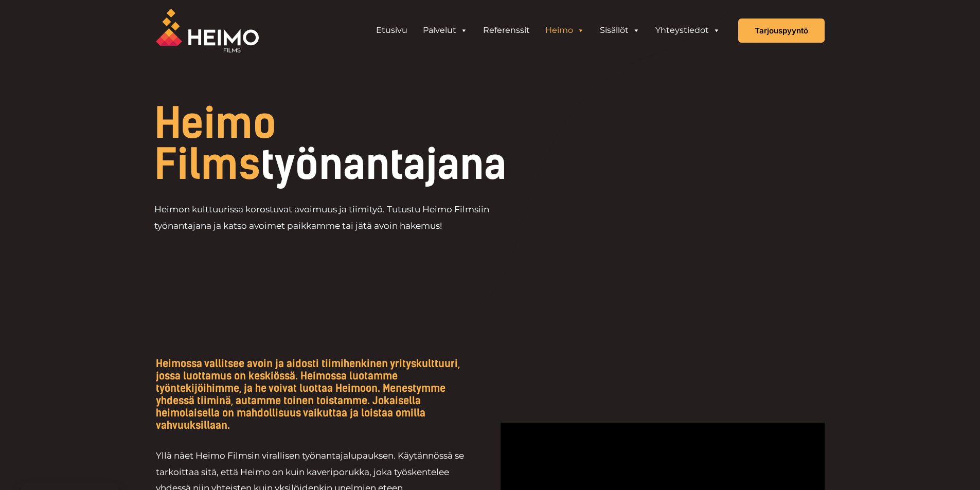 The image size is (980, 490). Describe the element at coordinates (392, 30) in the screenshot. I see `a: Etusivu` at that location.